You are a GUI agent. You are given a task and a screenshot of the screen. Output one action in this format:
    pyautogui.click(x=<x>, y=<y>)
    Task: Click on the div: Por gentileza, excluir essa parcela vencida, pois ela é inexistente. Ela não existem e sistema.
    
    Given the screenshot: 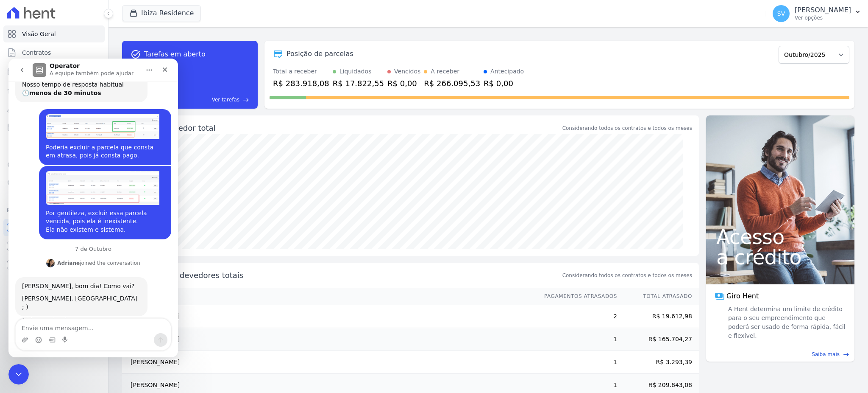 What is the action you would take?
    pyautogui.click(x=96, y=163)
    